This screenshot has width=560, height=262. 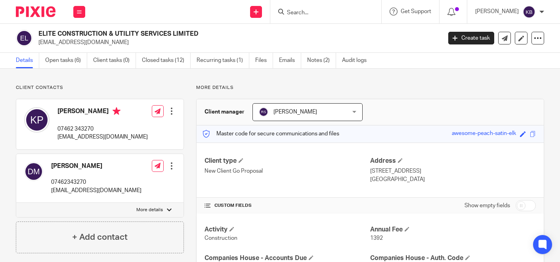 I want to click on h4: Client type, so click(x=287, y=160).